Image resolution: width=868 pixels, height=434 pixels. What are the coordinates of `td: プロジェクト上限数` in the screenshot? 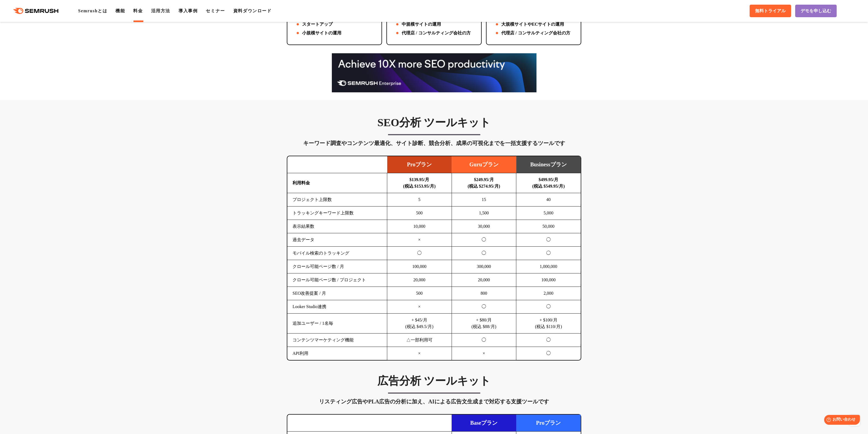 It's located at (337, 200).